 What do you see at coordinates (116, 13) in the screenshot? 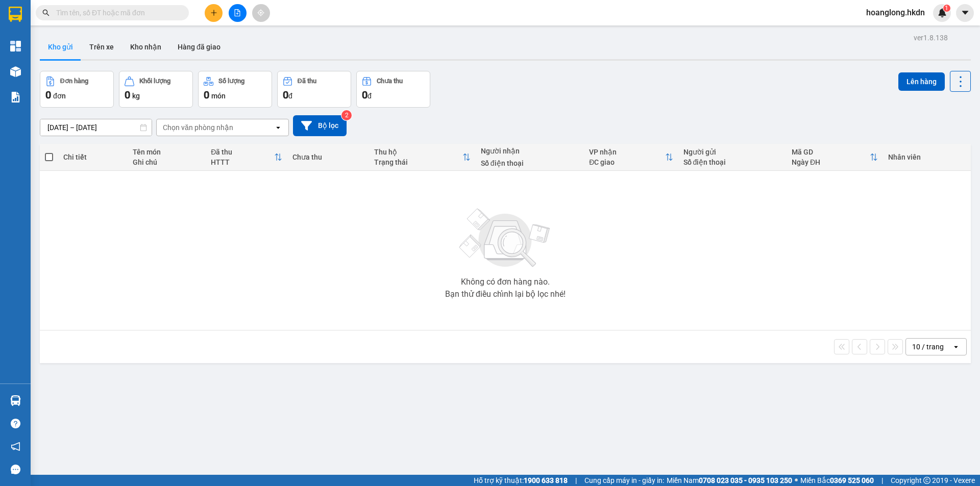
I see `input: Tìm tên, số ĐT hoặc mã đơn` at bounding box center [116, 13].